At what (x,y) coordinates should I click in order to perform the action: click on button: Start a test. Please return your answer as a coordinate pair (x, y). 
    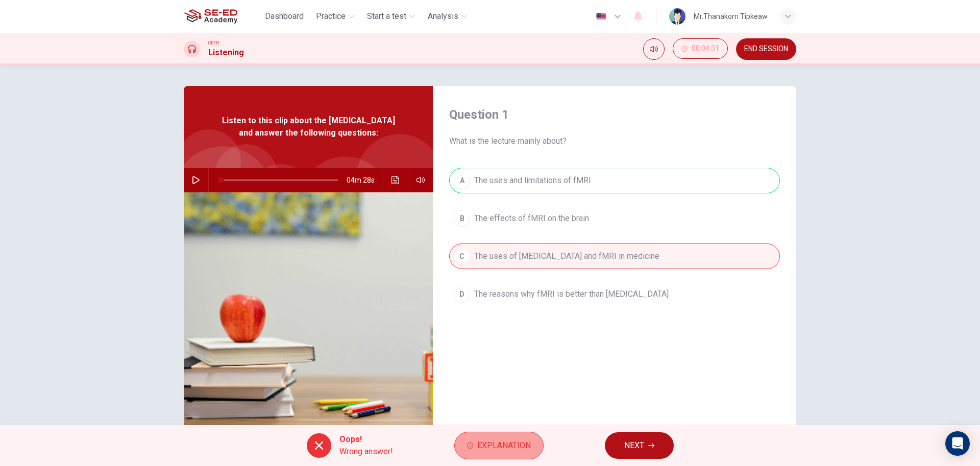
    Looking at the image, I should click on (391, 16).